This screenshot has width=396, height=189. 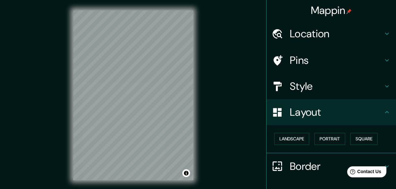 I want to click on button: Square, so click(x=364, y=139).